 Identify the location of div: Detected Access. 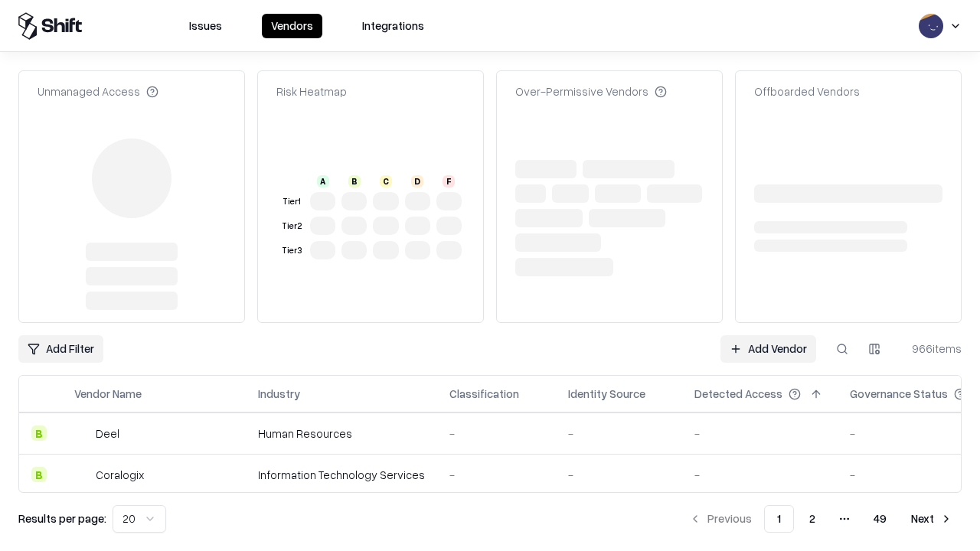
(738, 394).